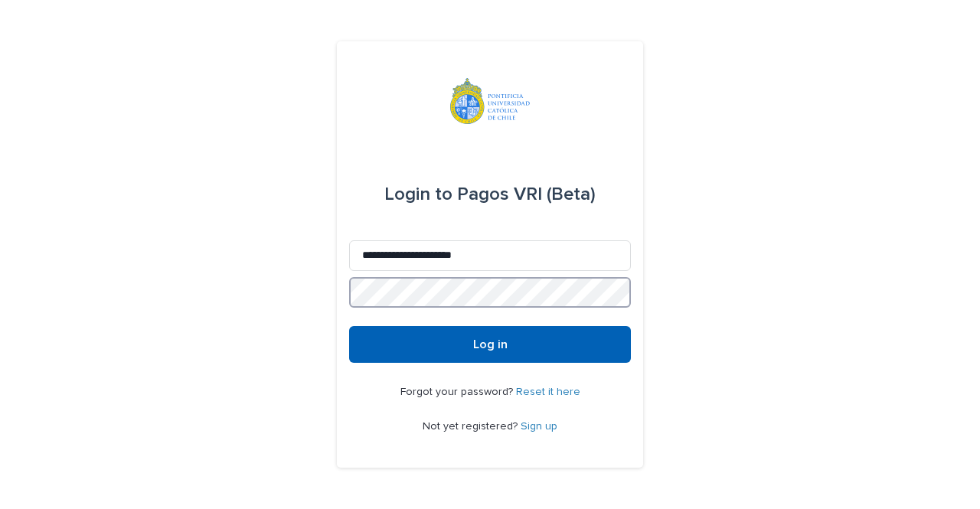 The image size is (980, 509). I want to click on button: Log in, so click(490, 344).